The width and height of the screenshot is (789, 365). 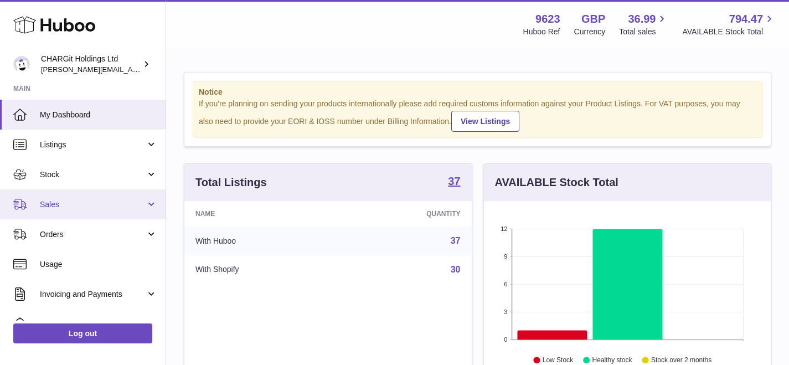 What do you see at coordinates (262, 214) in the screenshot?
I see `th: Name` at bounding box center [262, 214].